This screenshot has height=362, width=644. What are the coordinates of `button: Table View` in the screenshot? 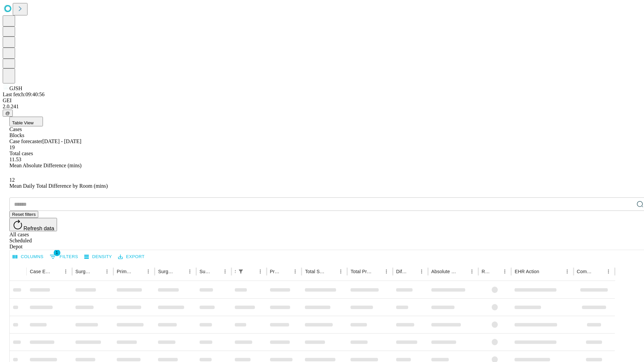 It's located at (26, 121).